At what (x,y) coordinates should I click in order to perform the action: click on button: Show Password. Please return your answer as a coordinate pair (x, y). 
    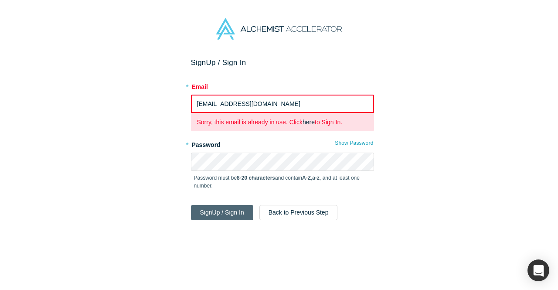
    Looking at the image, I should click on (354, 143).